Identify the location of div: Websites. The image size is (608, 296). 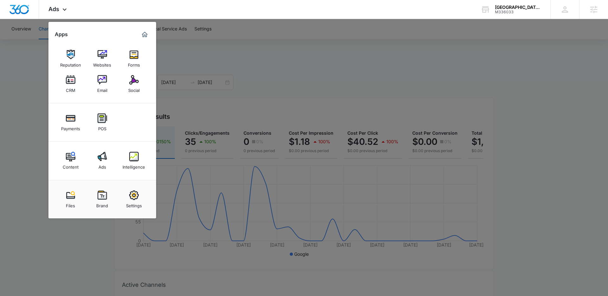
(102, 63).